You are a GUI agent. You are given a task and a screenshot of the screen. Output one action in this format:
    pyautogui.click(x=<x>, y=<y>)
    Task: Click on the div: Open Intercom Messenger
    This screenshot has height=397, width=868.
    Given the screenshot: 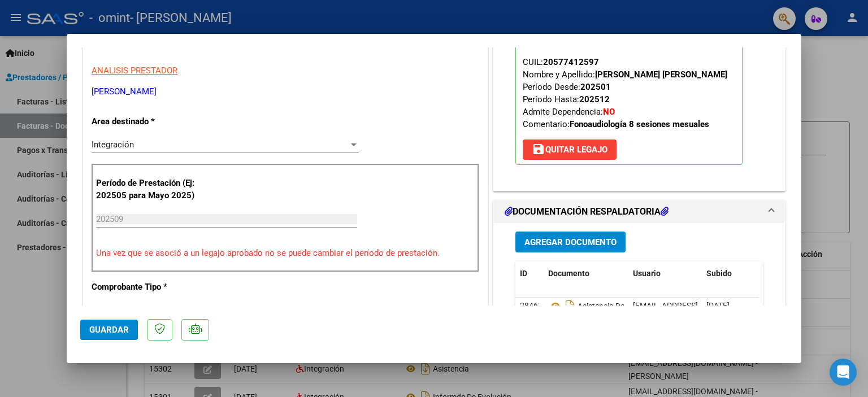 What is the action you would take?
    pyautogui.click(x=843, y=372)
    